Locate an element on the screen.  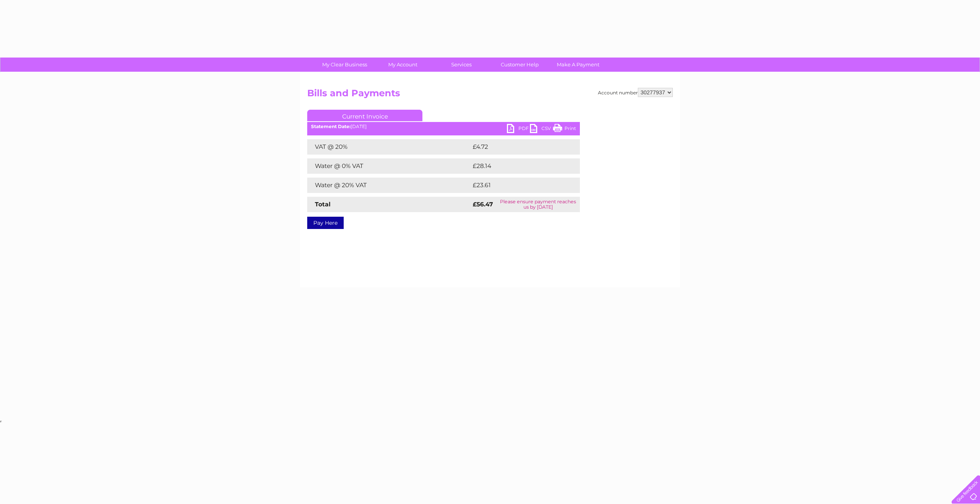
td: Water @ 0% VAT is located at coordinates (389, 166).